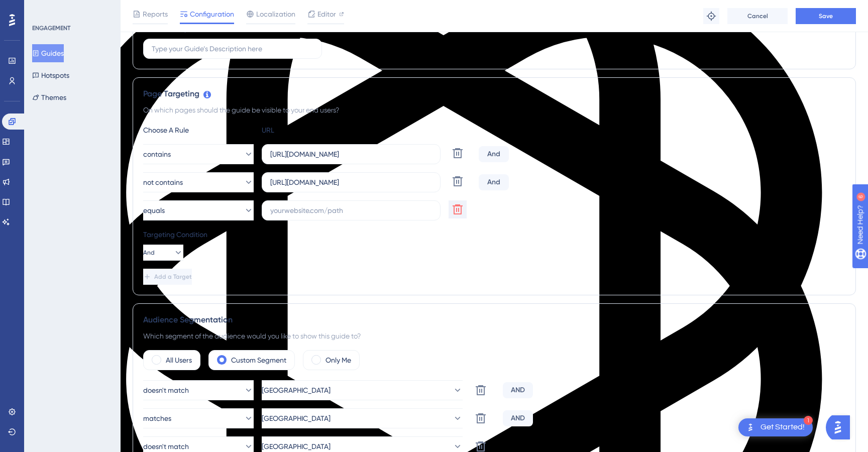 This screenshot has width=868, height=452. I want to click on span: Save, so click(826, 16).